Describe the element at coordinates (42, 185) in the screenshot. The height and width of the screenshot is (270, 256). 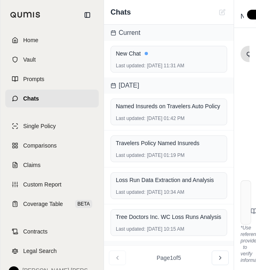
I see `span: Custom Report` at that location.